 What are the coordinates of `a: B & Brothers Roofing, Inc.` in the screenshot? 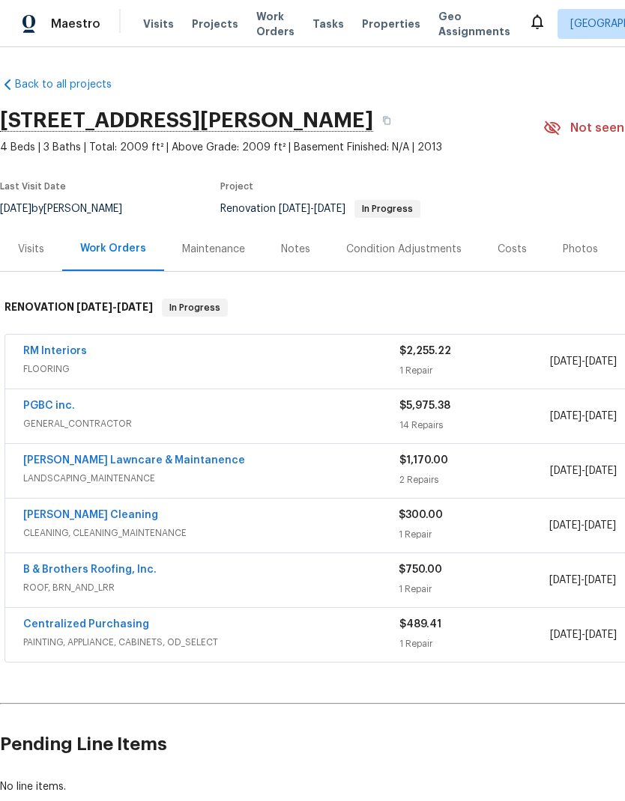 It's located at (90, 570).